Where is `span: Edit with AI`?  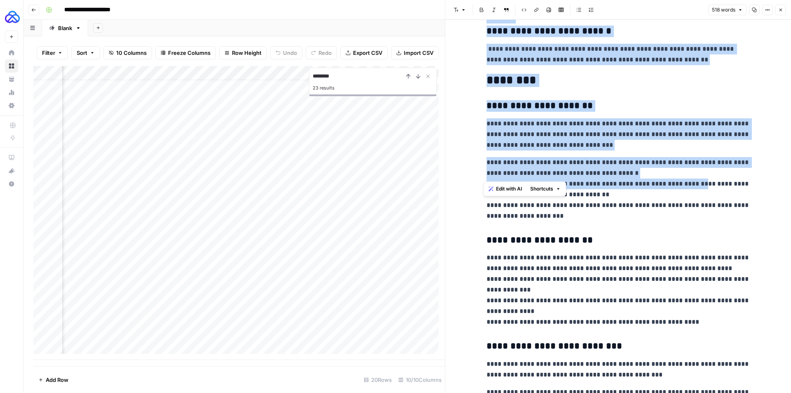 span: Edit with AI is located at coordinates (509, 189).